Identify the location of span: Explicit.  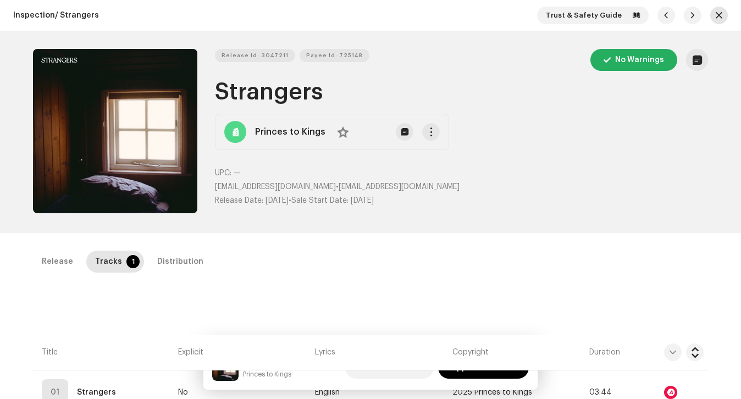
(191, 352).